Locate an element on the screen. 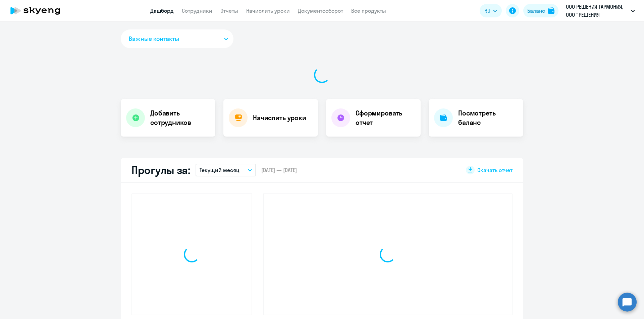  span: RU is located at coordinates (488, 11).